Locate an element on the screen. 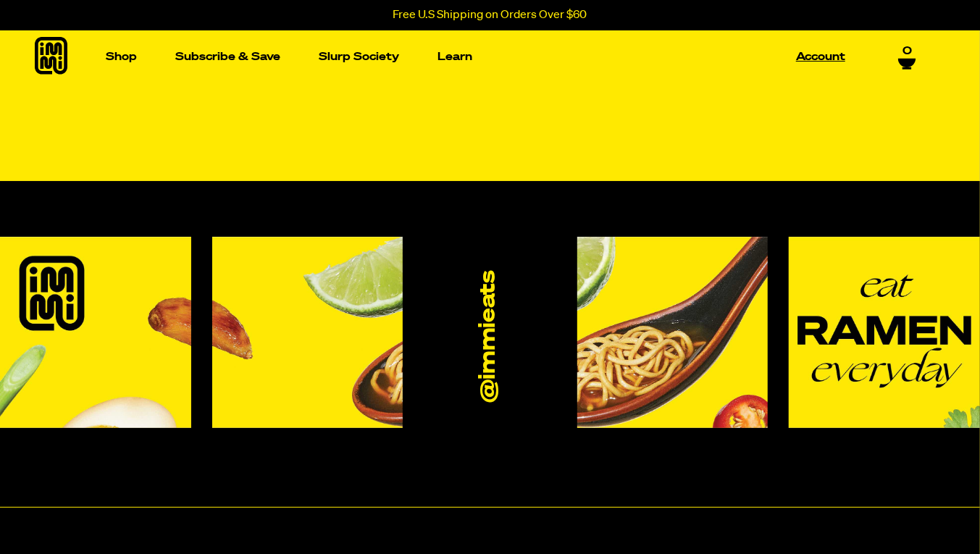  a: Learn is located at coordinates (455, 56).